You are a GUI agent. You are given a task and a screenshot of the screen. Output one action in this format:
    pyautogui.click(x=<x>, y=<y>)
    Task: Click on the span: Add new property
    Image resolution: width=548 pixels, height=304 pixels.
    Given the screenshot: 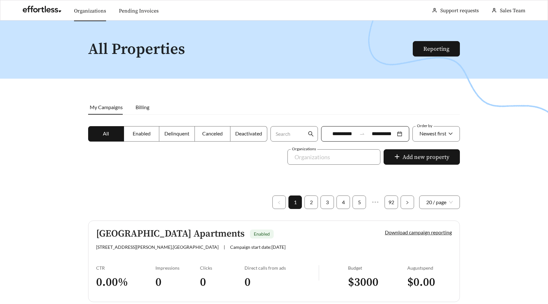 What is the action you would take?
    pyautogui.click(x=426, y=157)
    